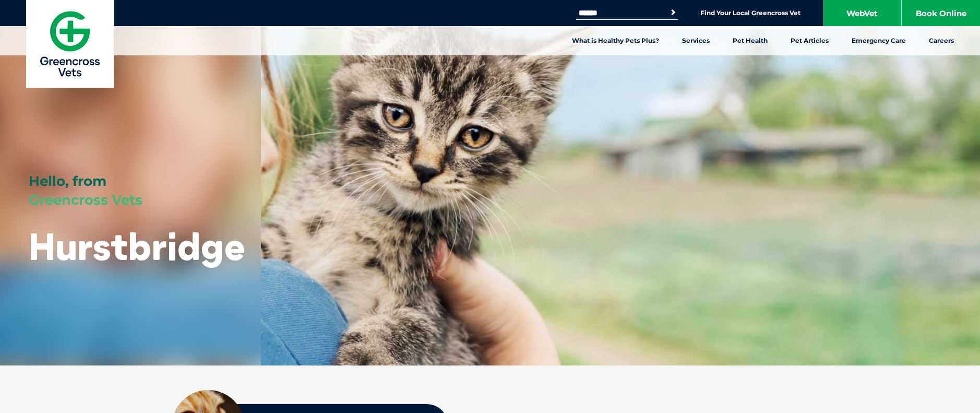 The width and height of the screenshot is (980, 413). I want to click on button: Search, so click(673, 12).